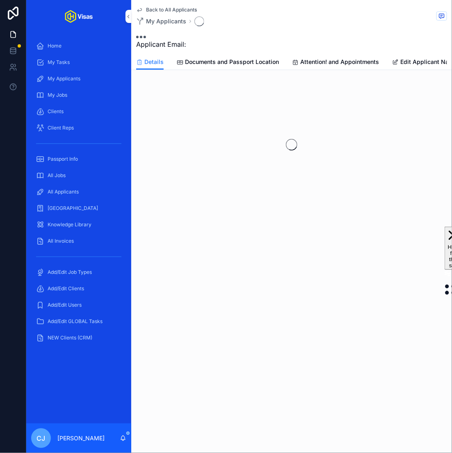 This screenshot has width=452, height=453. I want to click on a: All Invoices, so click(79, 241).